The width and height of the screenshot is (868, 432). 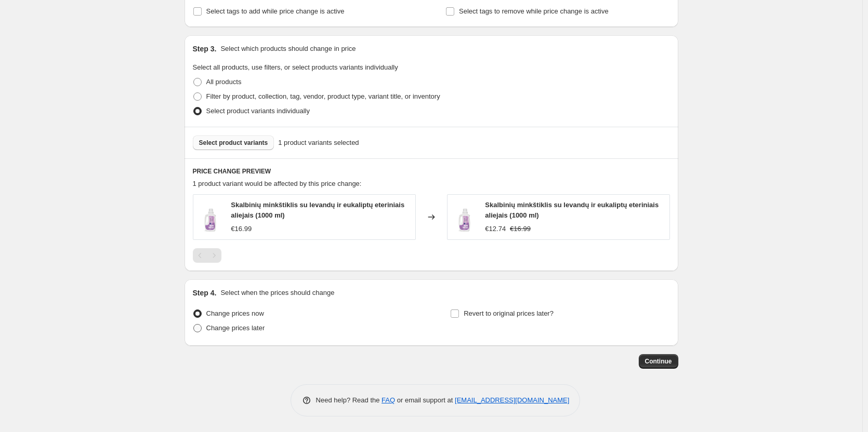 I want to click on span: Change prices now, so click(x=235, y=313).